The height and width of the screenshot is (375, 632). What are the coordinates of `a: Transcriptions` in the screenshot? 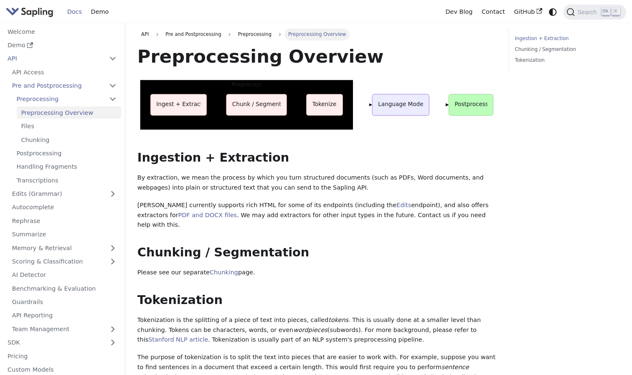 It's located at (66, 180).